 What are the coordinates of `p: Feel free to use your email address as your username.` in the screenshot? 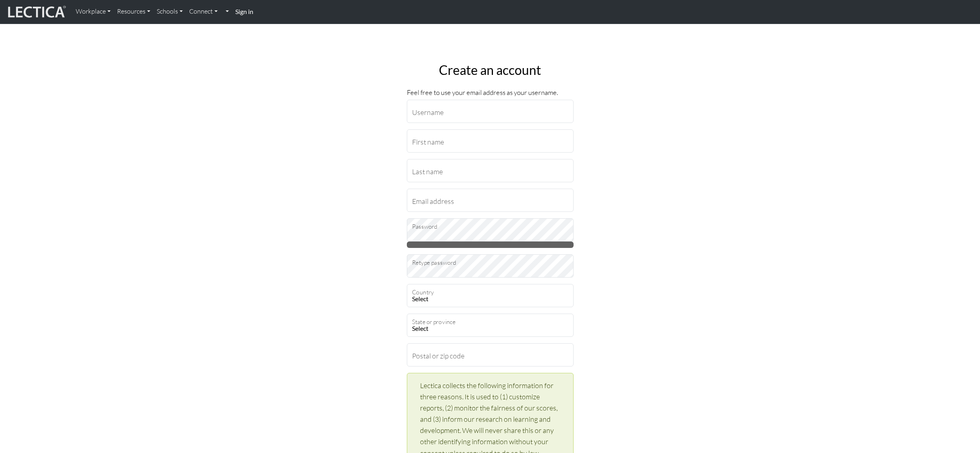 It's located at (490, 92).